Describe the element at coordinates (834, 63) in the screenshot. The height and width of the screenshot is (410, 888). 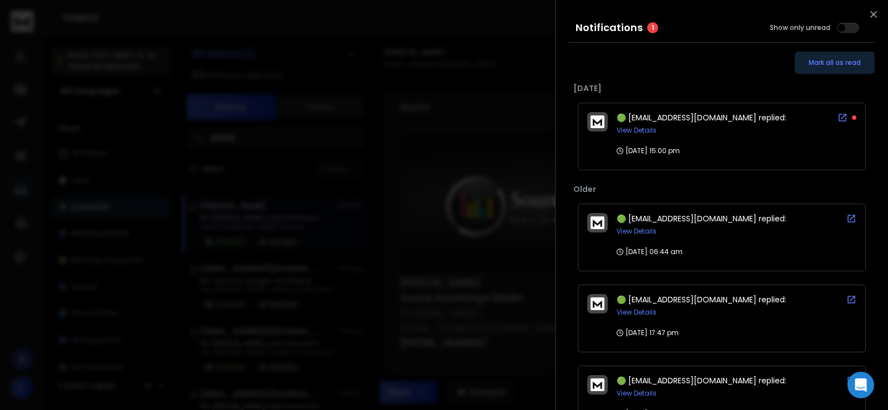
I see `span: Mark all as read` at that location.